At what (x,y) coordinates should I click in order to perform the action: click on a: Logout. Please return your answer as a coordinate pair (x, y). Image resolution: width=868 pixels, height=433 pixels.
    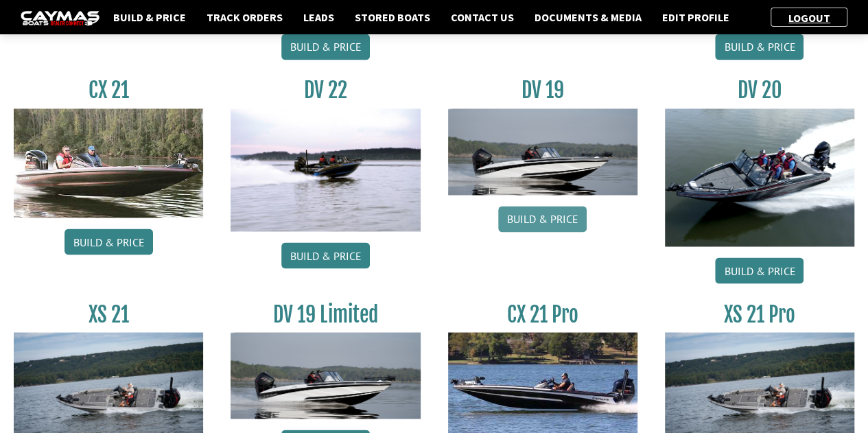
    Looking at the image, I should click on (809, 18).